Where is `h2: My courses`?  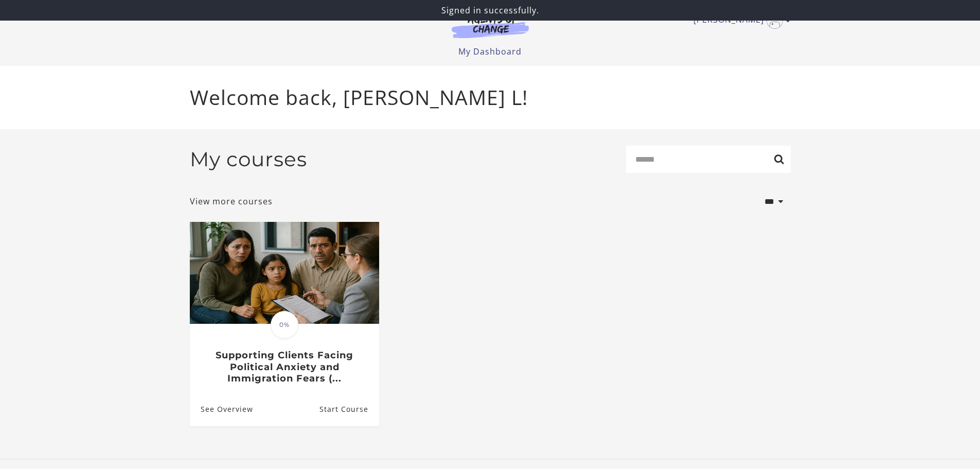 h2: My courses is located at coordinates (249, 159).